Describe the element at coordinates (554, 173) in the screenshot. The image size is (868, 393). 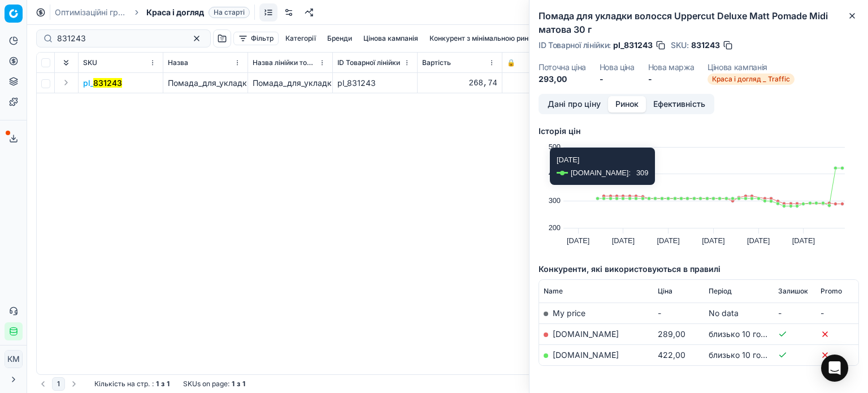
I see `text: 400` at that location.